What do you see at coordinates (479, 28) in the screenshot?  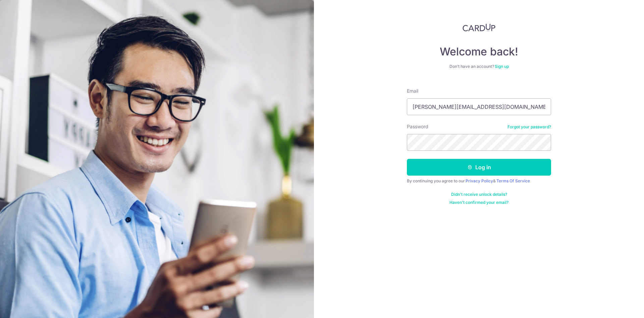 I see `img: CardUp Logo` at bounding box center [479, 28].